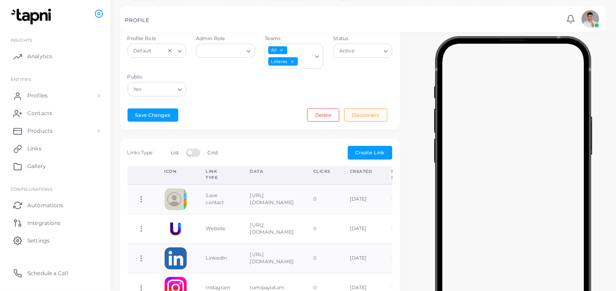  What do you see at coordinates (157, 77) in the screenshot?
I see `label: Public` at bounding box center [157, 77].